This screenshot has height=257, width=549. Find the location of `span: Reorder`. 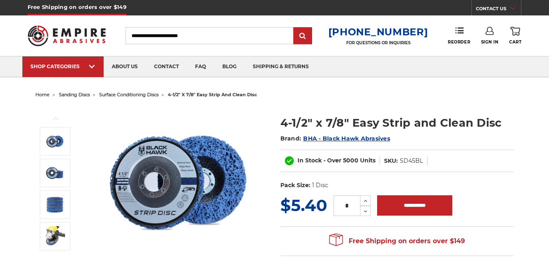

span: Reorder is located at coordinates (459, 42).